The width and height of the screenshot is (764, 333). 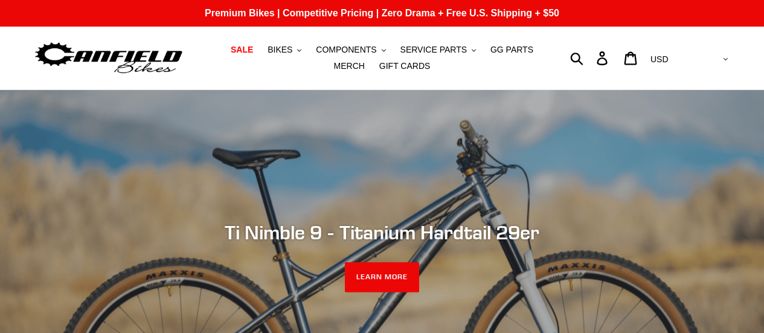 I want to click on a: MERCH, so click(x=349, y=66).